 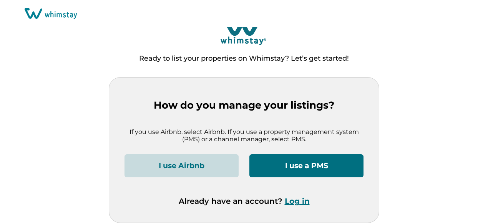 I want to click on p: Already have an account?, so click(x=244, y=201).